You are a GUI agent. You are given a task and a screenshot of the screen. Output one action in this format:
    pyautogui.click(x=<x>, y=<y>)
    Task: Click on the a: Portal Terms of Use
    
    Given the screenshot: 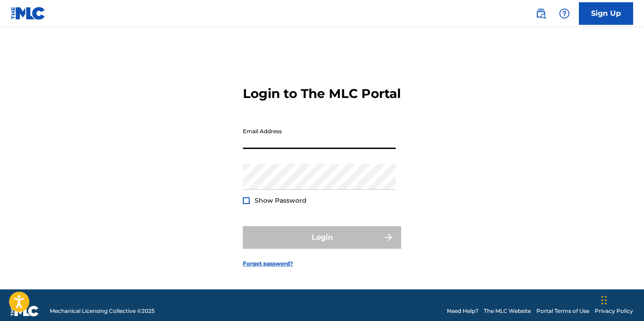 What is the action you would take?
    pyautogui.click(x=563, y=311)
    